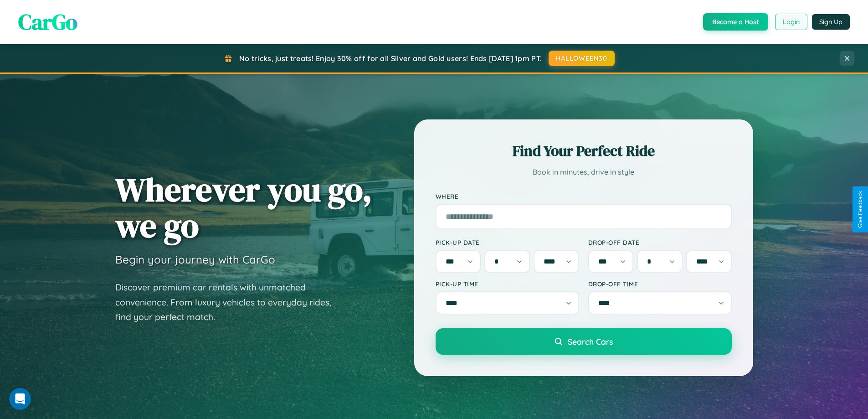 The image size is (868, 419). I want to click on span: Search Cars, so click(590, 341).